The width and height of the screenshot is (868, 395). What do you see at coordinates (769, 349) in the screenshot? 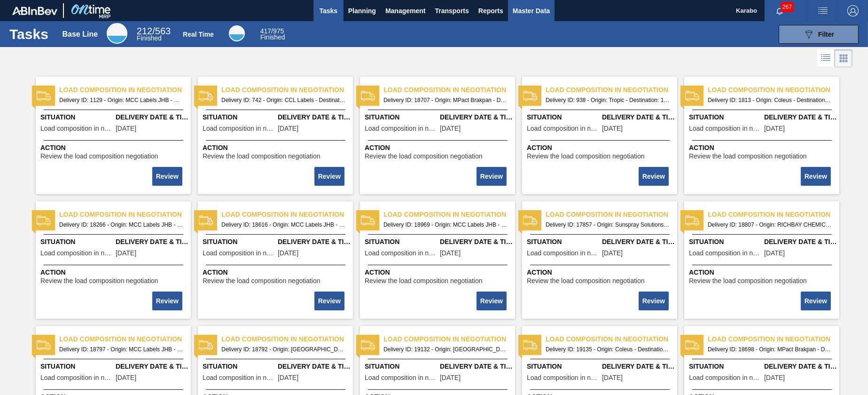
I see `span: Delivery ID: 18698 - Origin: MPact Brakpan - Destination: 1SD` at bounding box center [769, 349].